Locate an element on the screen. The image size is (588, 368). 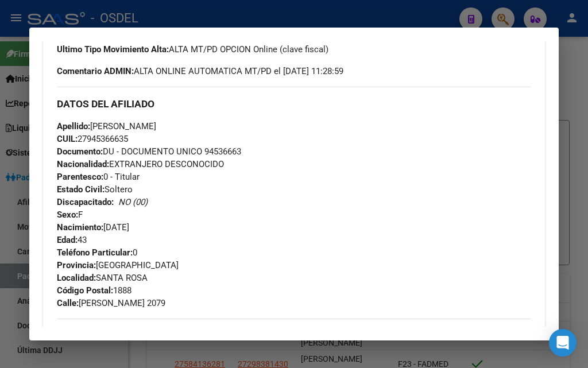
strong: Apellido: is located at coordinates (74, 126).